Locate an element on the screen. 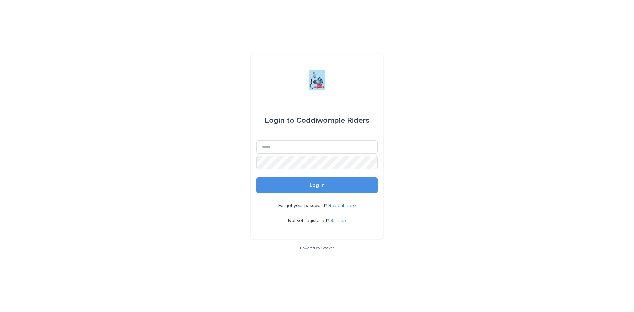 The height and width of the screenshot is (312, 634). div: Coddiwomple Riders is located at coordinates (317, 121).